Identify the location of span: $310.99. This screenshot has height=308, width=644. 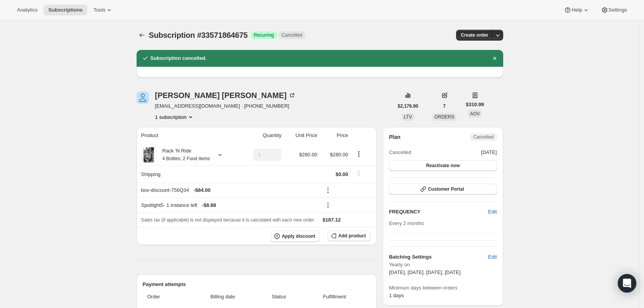
(474, 105).